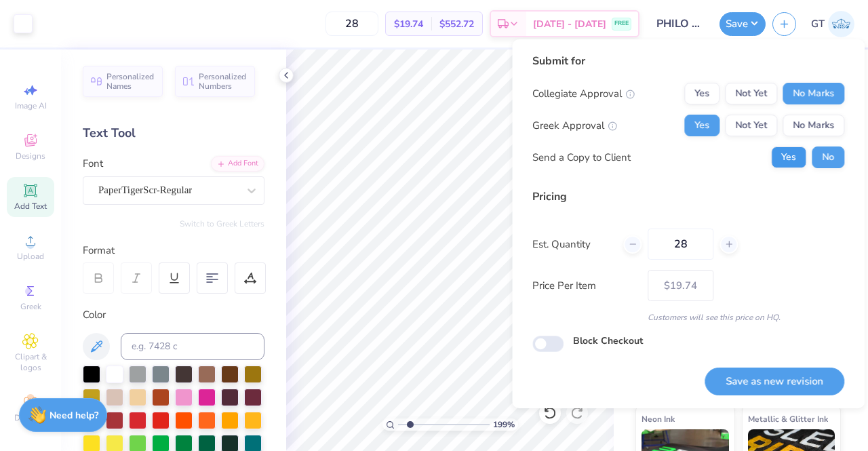  What do you see at coordinates (774, 381) in the screenshot?
I see `button: Save as new revision` at bounding box center [774, 381].